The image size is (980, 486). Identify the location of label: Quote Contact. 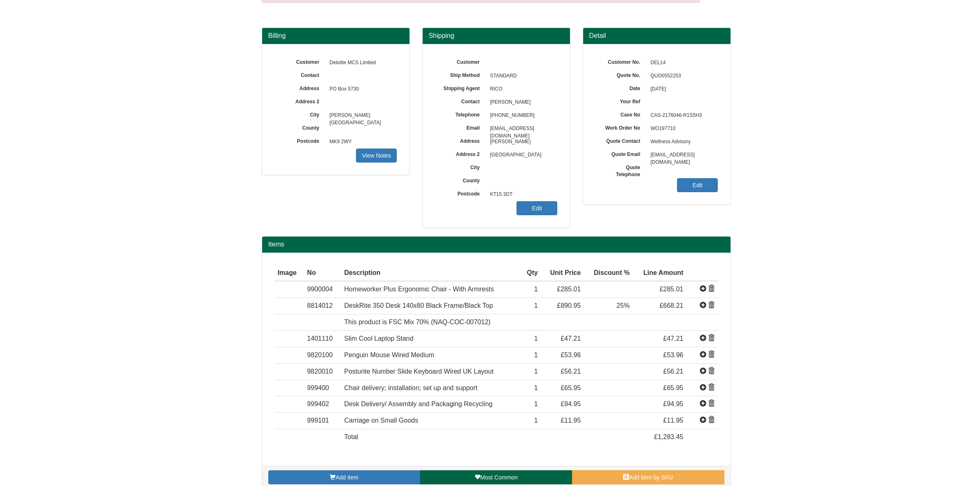
(621, 140).